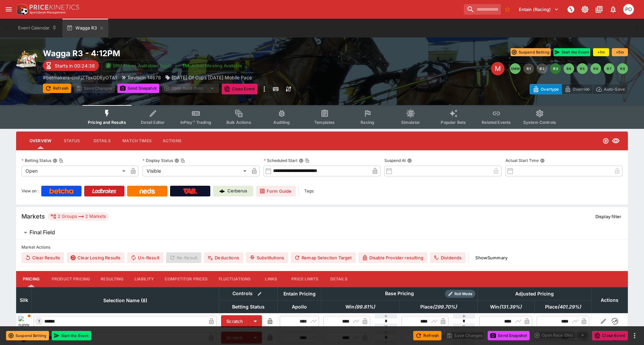 This screenshot has height=345, width=644. I want to click on button: R7, so click(609, 68).